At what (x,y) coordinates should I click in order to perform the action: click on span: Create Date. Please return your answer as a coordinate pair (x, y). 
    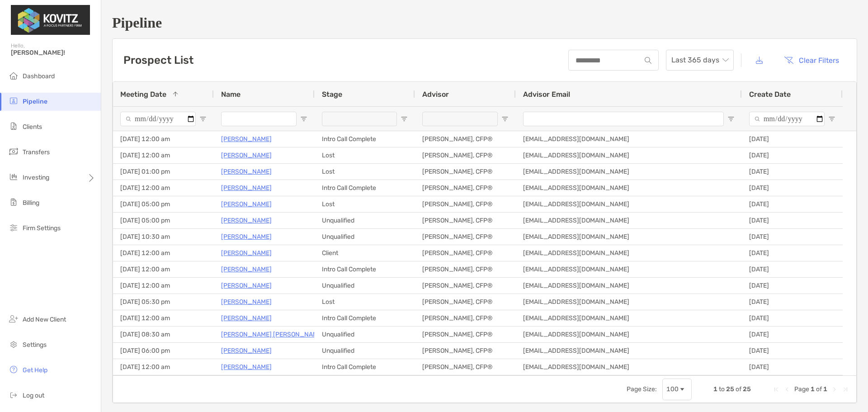
    Looking at the image, I should click on (770, 94).